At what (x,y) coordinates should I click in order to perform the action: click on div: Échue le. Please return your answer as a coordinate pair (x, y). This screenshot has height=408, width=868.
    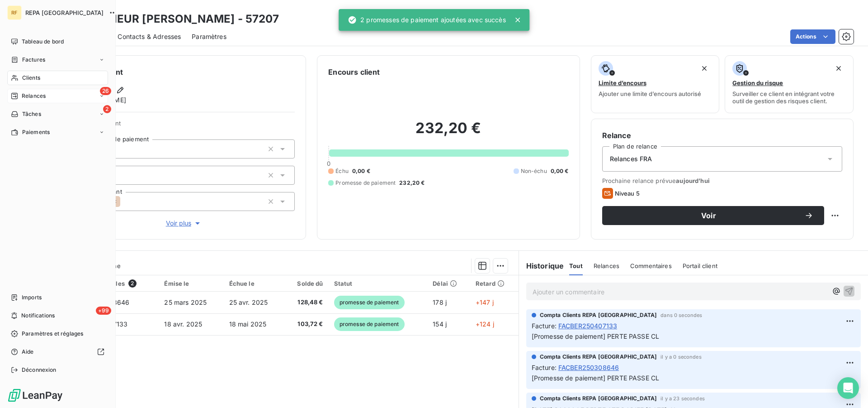
    Looking at the image, I should click on (254, 283).